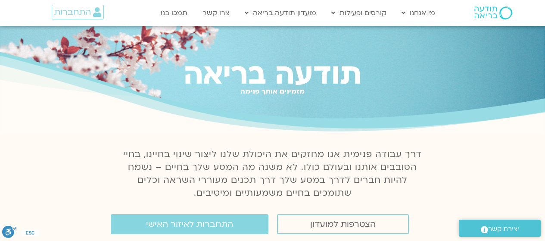 The width and height of the screenshot is (545, 241). What do you see at coordinates (281, 13) in the screenshot?
I see `a: מועדון תודעה בריאה` at bounding box center [281, 13].